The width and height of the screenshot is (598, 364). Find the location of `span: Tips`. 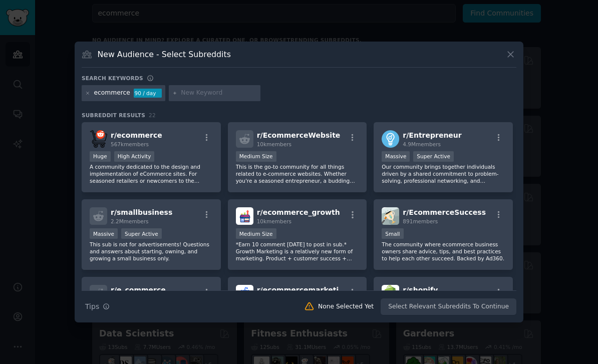

span: Tips is located at coordinates (92, 306).